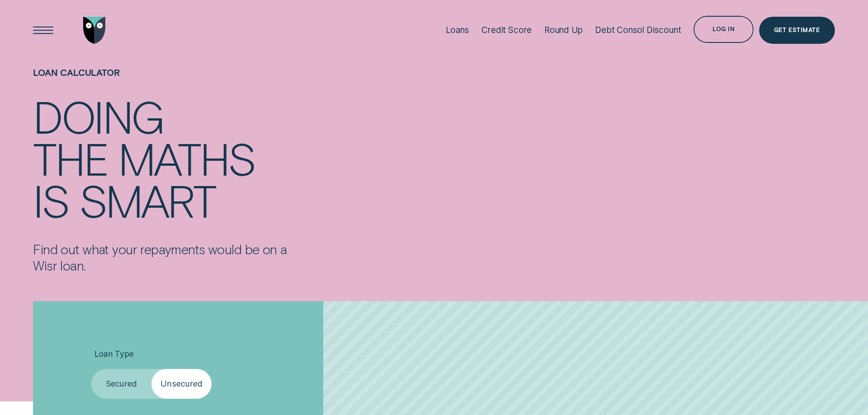  What do you see at coordinates (164, 258) in the screenshot?
I see `p: Find out what your repayments would be on a Wisr loan.` at bounding box center [164, 258].